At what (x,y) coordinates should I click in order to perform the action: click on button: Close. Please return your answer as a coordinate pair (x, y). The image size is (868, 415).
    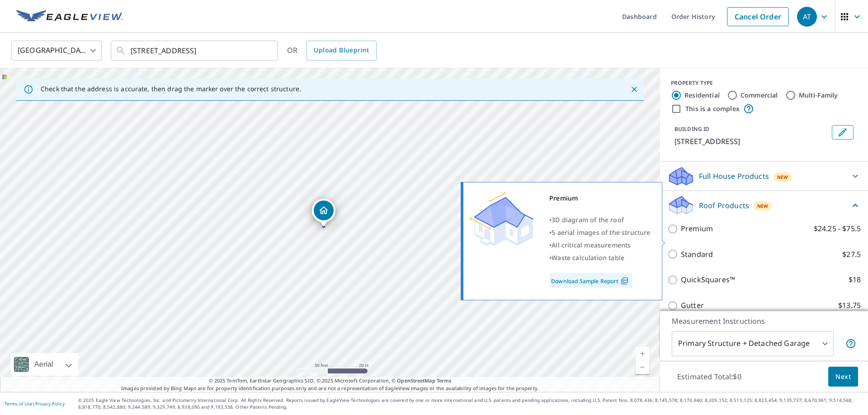
    Looking at the image, I should click on (635, 90).